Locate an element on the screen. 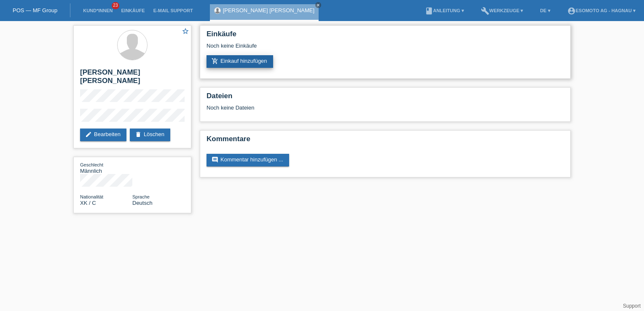 Image resolution: width=644 pixels, height=311 pixels. a: add_shopping_cartEinkauf hinzufügen is located at coordinates (240, 62).